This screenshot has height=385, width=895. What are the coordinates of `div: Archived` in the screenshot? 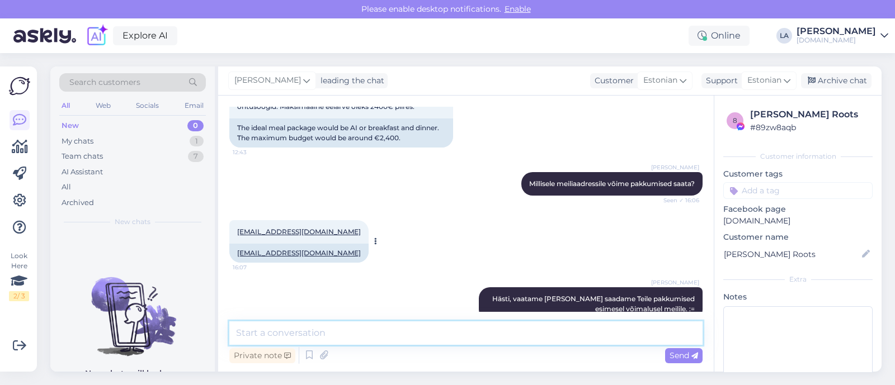 It's located at (78, 203).